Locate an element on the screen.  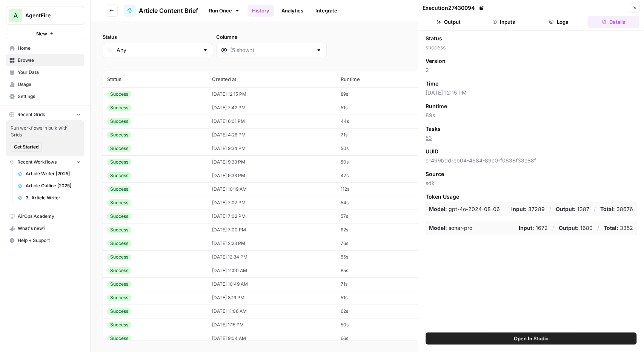
span: Open In Studio is located at coordinates (531, 339).